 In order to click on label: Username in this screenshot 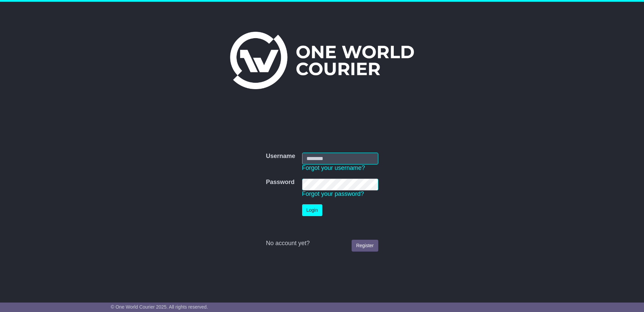, I will do `click(281, 156)`.